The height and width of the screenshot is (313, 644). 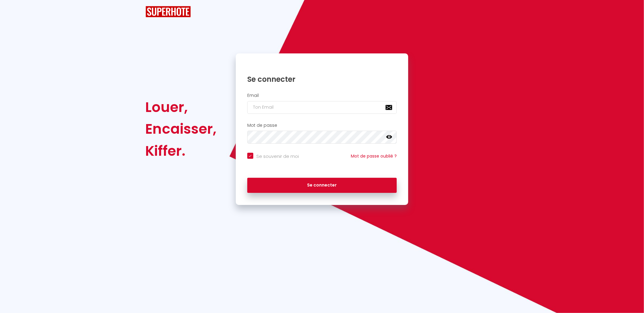 What do you see at coordinates (322, 185) in the screenshot?
I see `button: Se connecter` at bounding box center [322, 185].